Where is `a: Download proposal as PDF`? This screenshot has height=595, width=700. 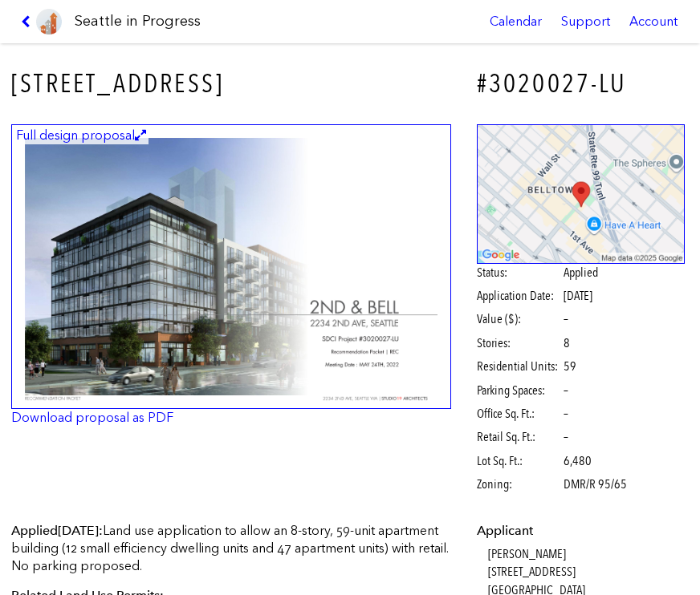 a: Download proposal as PDF is located at coordinates (92, 417).